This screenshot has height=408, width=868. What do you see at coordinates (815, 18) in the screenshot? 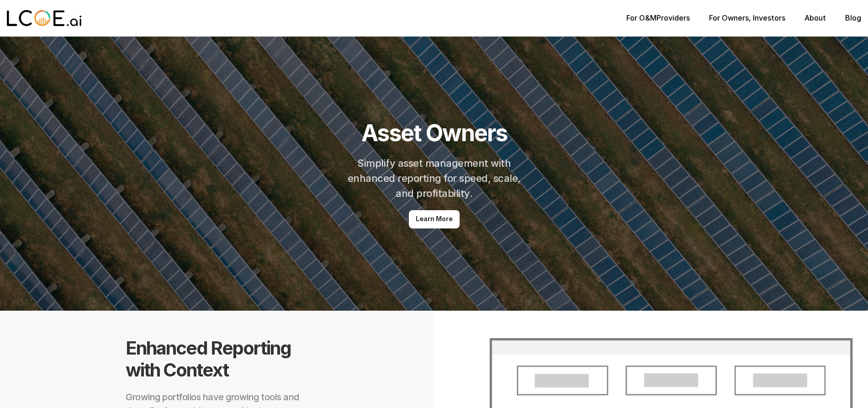
I see `a: About` at bounding box center [815, 18].